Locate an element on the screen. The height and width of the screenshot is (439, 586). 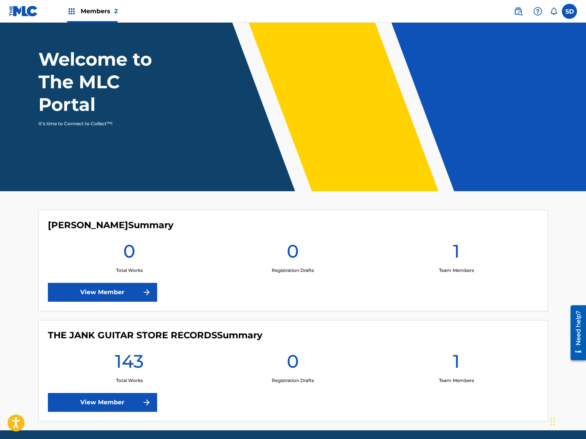
img: Top Rightsholders is located at coordinates (72, 11).